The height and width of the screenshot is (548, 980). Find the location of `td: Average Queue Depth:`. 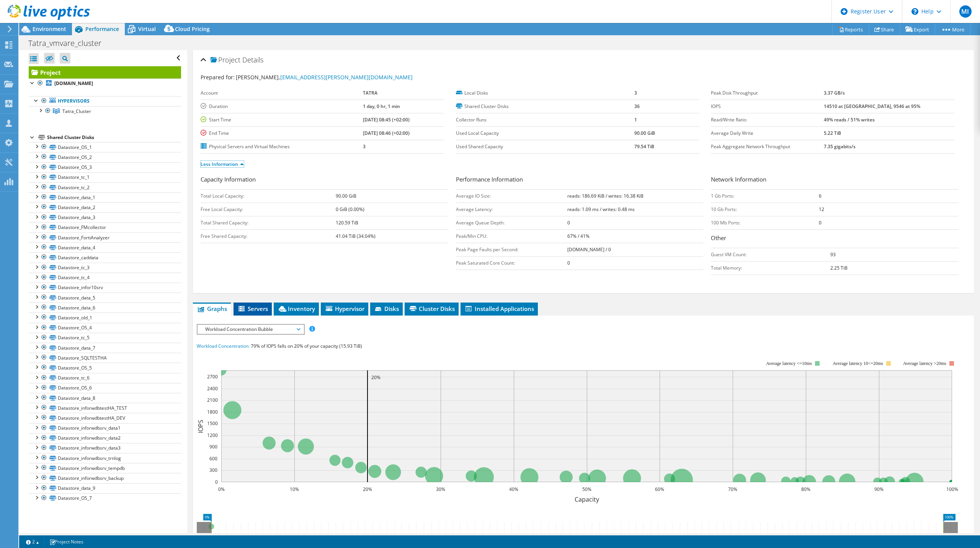

td: Average Queue Depth: is located at coordinates (512, 222).